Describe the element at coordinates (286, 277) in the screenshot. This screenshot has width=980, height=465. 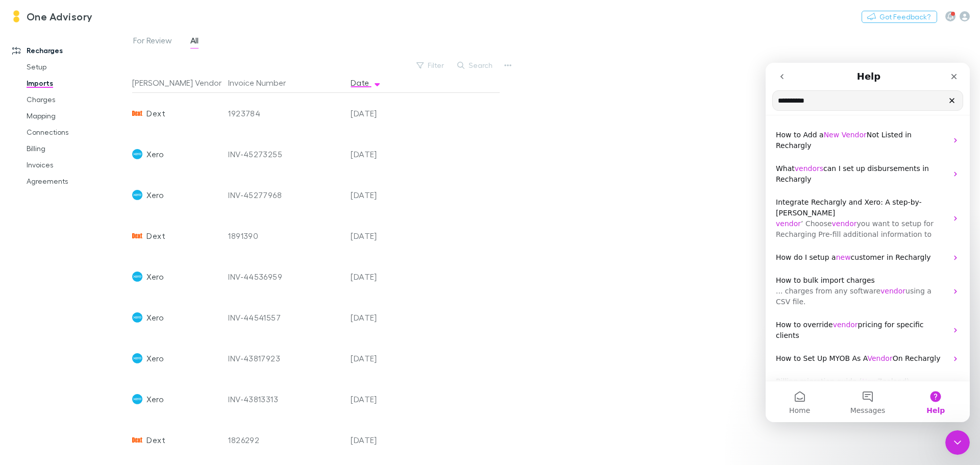
I see `div: INV-44536959` at that location.